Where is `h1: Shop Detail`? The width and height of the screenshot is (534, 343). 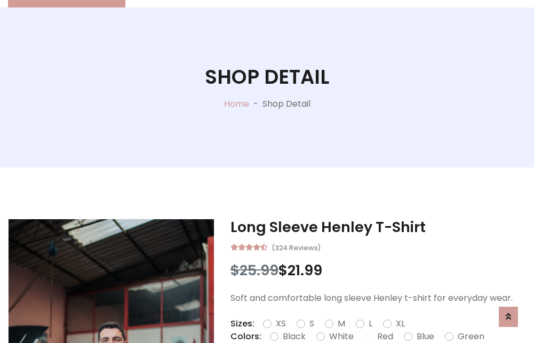 h1: Shop Detail is located at coordinates (267, 77).